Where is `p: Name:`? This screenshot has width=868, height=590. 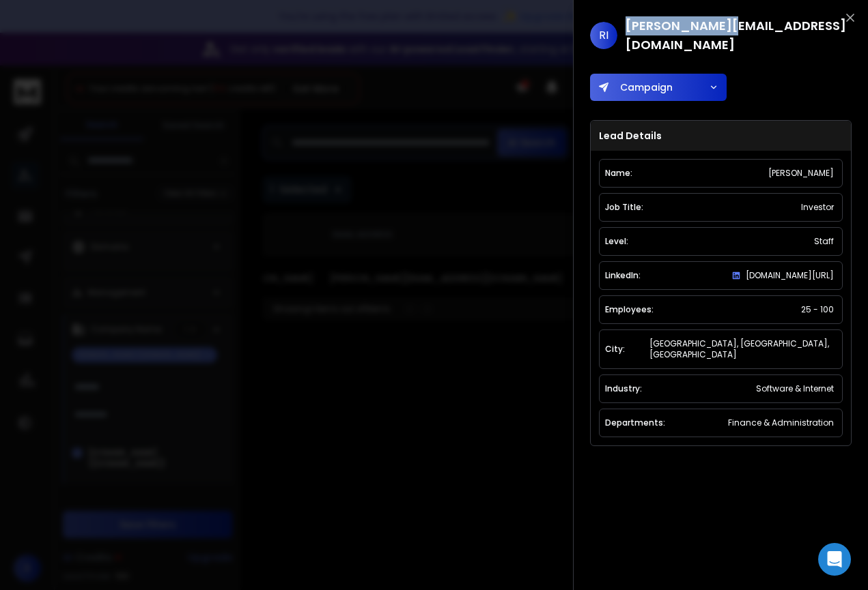 p: Name: is located at coordinates (618, 173).